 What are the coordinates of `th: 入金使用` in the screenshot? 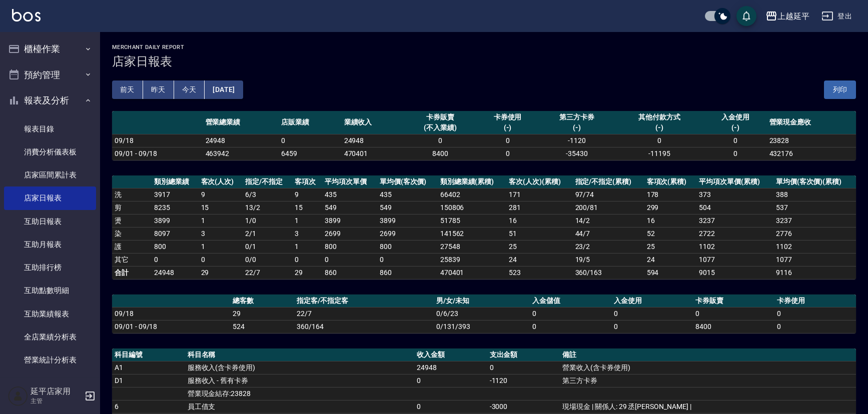 It's located at (652, 301).